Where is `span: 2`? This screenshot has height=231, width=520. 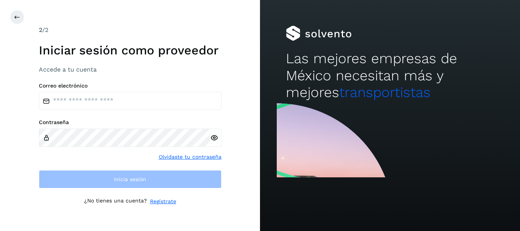 span: 2 is located at coordinates (40, 30).